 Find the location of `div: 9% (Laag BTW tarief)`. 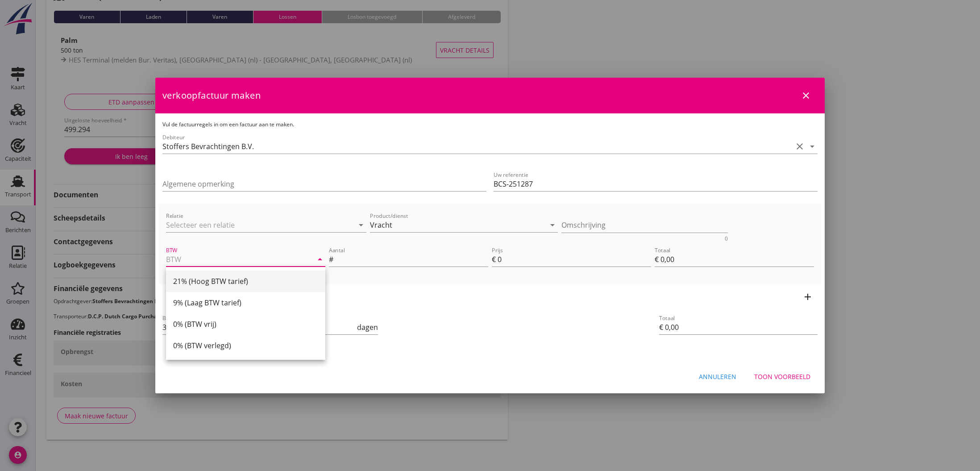

div: 9% (Laag BTW tarief) is located at coordinates (245, 303).